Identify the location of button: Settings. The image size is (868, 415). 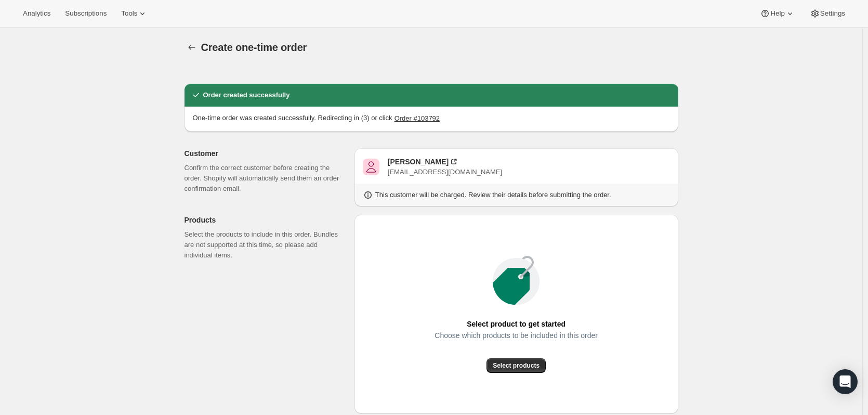
(827, 13).